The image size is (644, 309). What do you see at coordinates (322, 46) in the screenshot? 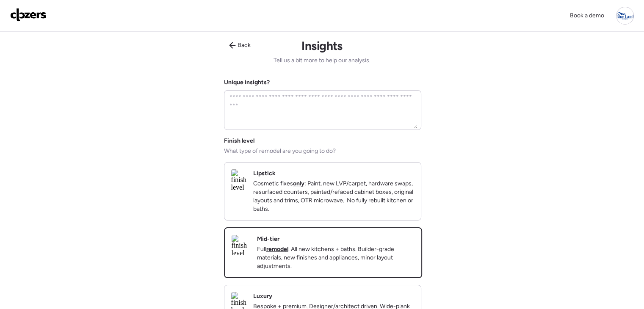
I see `h1: Insights` at bounding box center [322, 46].